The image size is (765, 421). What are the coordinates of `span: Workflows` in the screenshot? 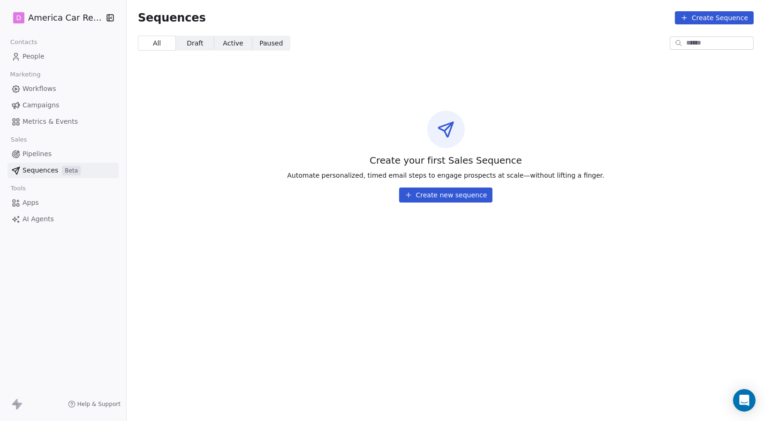 It's located at (39, 89).